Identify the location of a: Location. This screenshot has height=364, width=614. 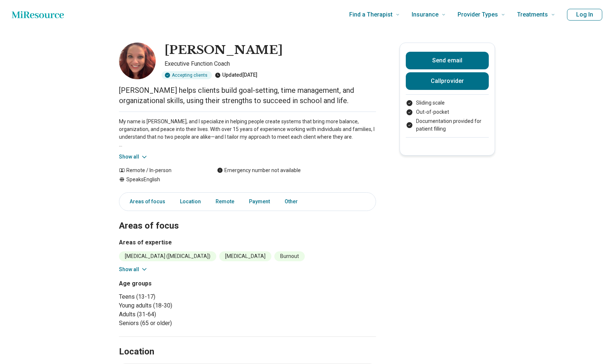
(190, 202).